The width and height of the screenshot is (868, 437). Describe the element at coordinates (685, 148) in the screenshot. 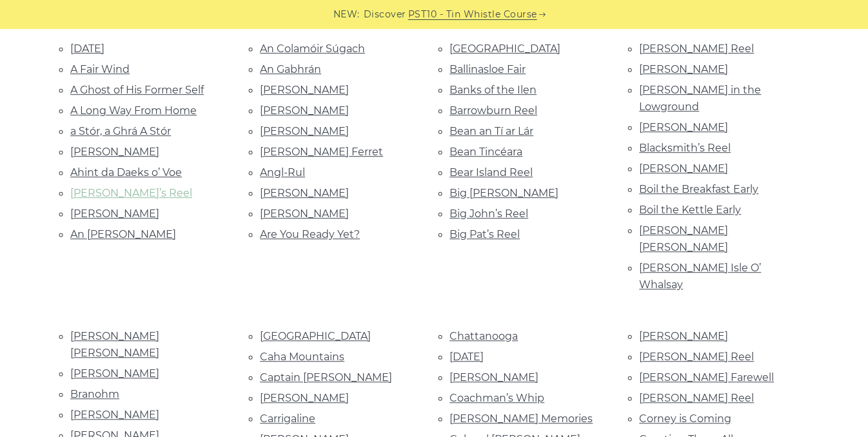

I see `a: Blacksmith’s Reel` at that location.